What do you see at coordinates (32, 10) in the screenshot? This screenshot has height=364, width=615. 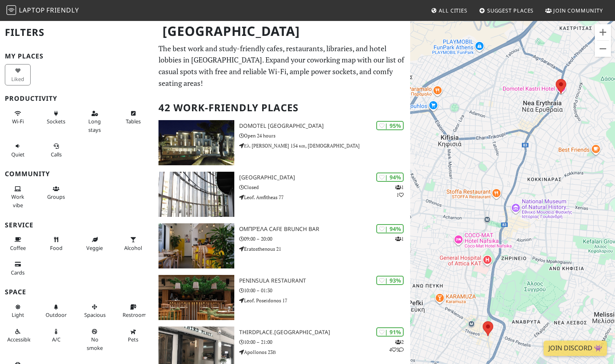 I see `span: Laptop` at bounding box center [32, 10].